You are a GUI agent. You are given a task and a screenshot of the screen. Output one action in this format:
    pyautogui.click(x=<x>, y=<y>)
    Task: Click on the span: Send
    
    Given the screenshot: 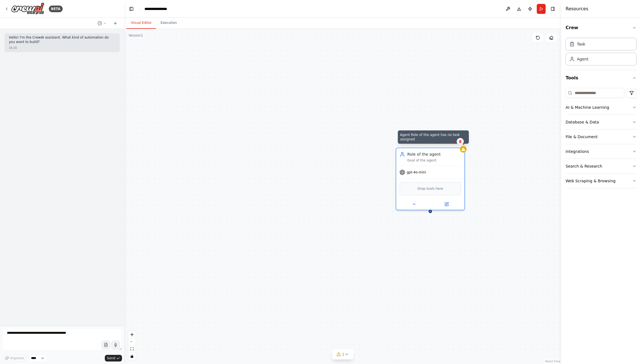 What is the action you would take?
    pyautogui.click(x=111, y=358)
    